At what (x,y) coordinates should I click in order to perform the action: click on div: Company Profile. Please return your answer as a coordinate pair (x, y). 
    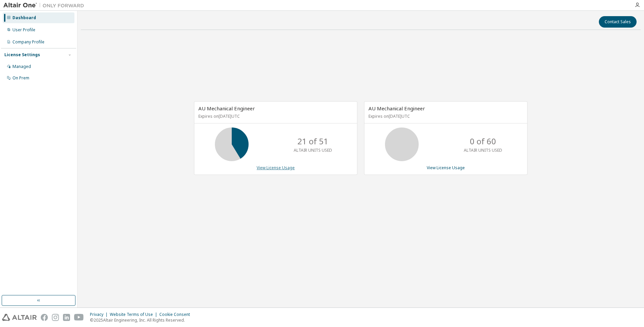
    Looking at the image, I should click on (28, 42).